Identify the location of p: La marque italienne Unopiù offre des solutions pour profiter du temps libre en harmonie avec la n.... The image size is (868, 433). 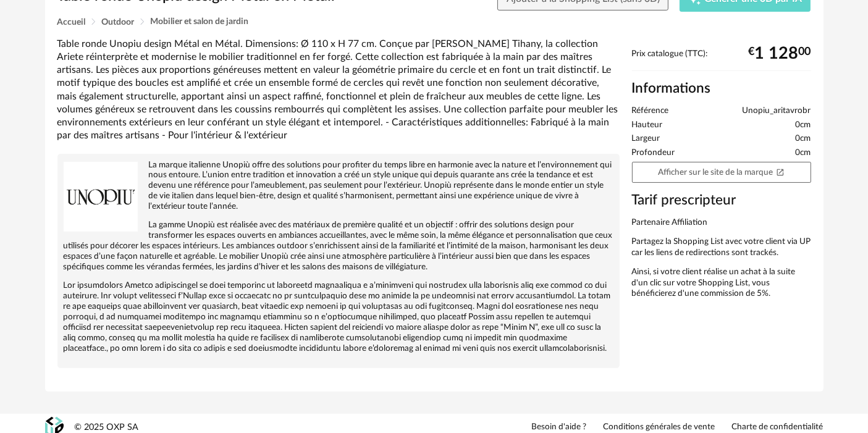
(339, 186).